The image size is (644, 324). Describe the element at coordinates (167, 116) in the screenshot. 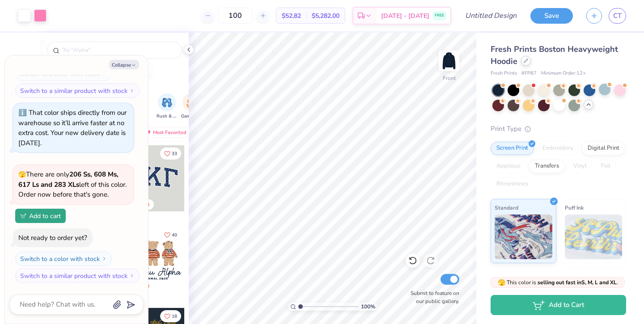

I see `span: Rush & Bid` at that location.